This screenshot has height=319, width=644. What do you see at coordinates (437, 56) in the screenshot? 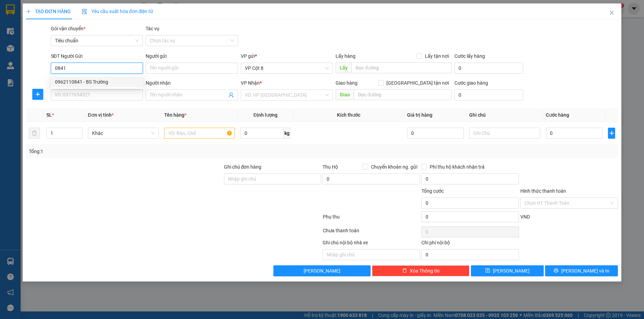
I see `span: Lấy tận nơi` at bounding box center [437, 56].